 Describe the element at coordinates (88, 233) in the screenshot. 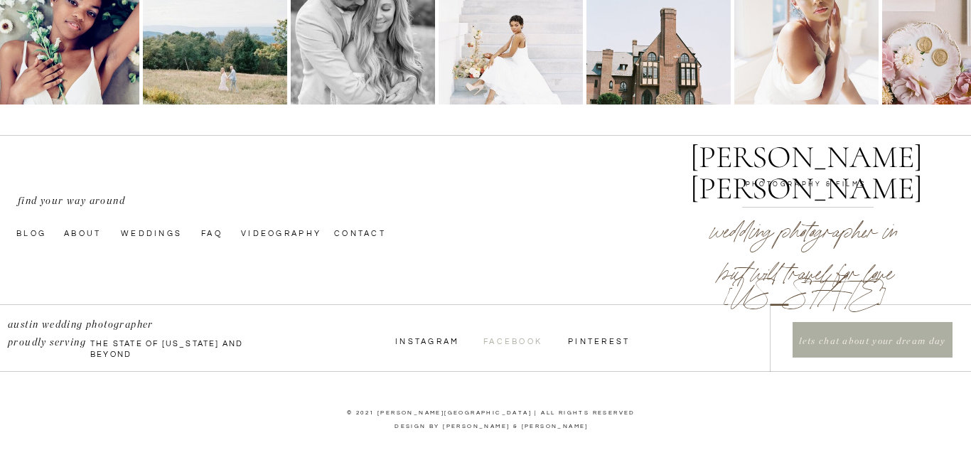

I see `nav: About` at that location.